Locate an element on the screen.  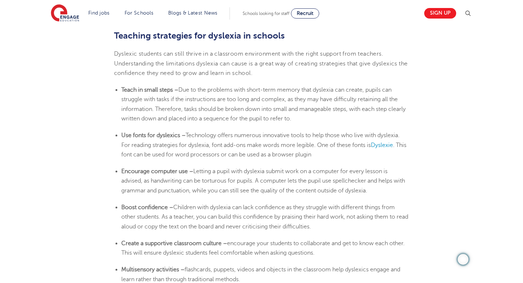
span: Letting a pupil with dyslexia submit work on a computer for every lesson is advised, as handwriti... is located at coordinates (263, 181).